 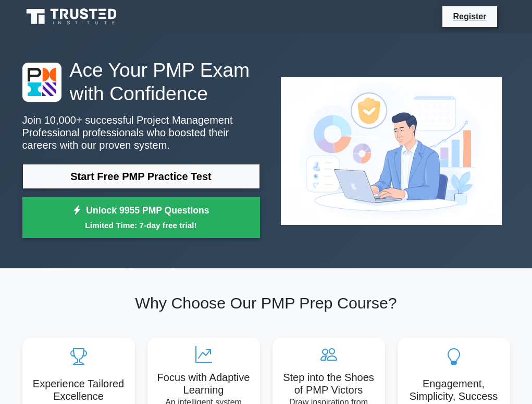 What do you see at coordinates (392, 151) in the screenshot?
I see `img: Project Management Professional Preview` at bounding box center [392, 151].